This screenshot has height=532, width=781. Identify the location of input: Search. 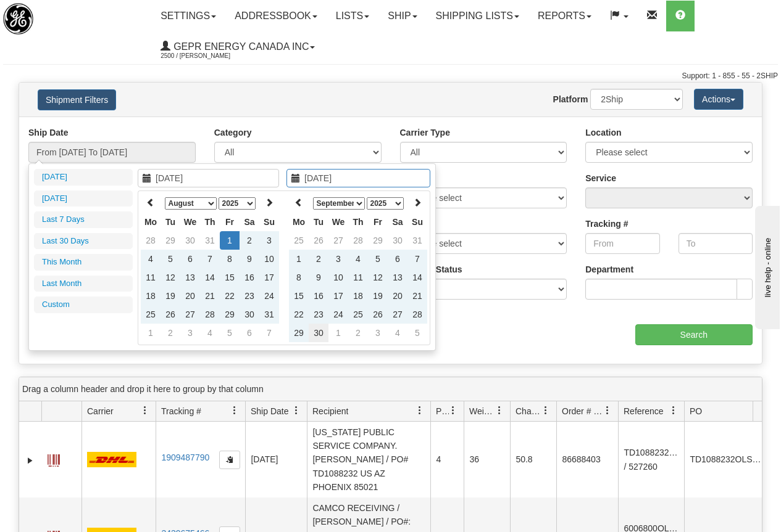
(694, 335).